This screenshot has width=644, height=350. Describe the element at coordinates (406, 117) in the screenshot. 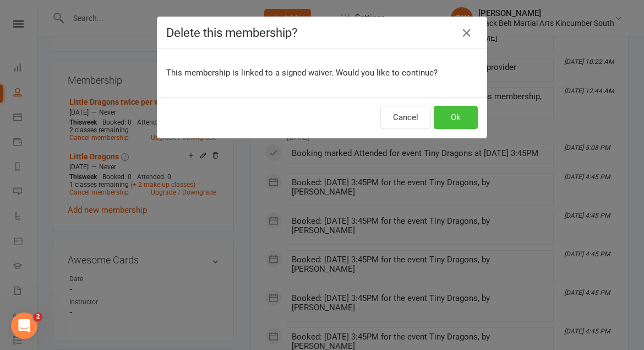

I see `button: Cancel` at that location.